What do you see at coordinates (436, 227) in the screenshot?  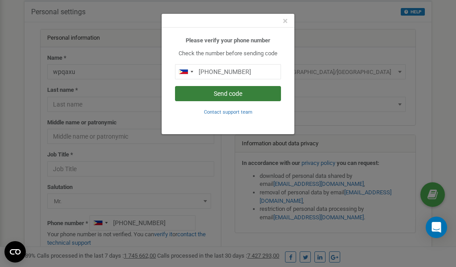 I see `div: Open Intercom Messenger` at bounding box center [436, 227].